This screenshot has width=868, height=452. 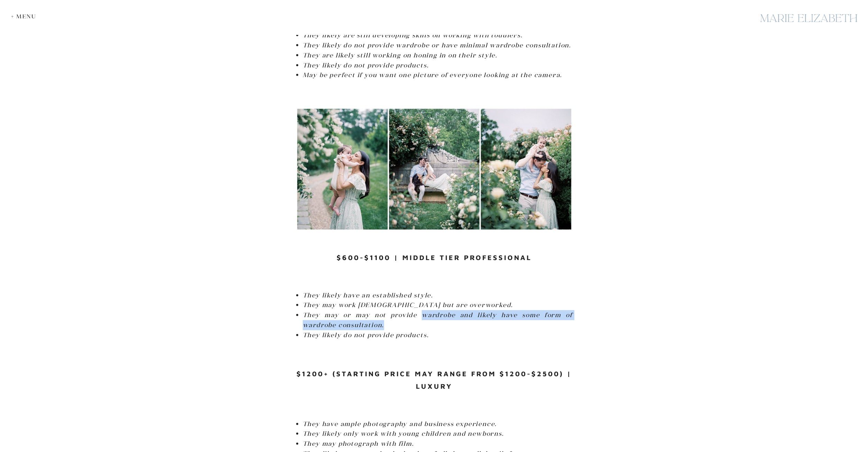 What do you see at coordinates (433, 75) in the screenshot?
I see `em: May be perfect if you want one picture of everyone looking at the camera.` at bounding box center [433, 75].